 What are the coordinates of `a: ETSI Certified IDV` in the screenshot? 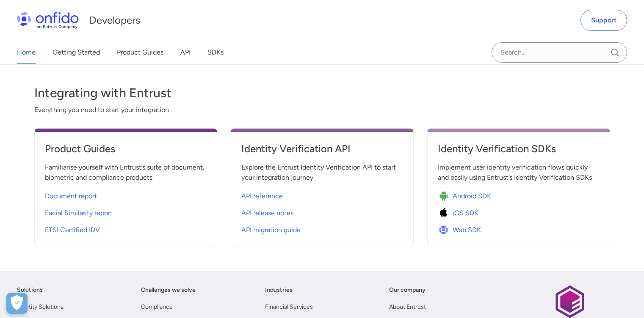 It's located at (126, 228).